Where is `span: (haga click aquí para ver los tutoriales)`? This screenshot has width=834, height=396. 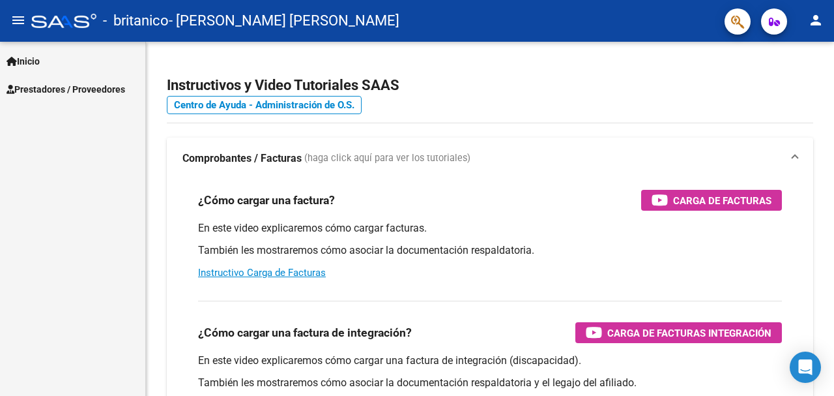 span: (haga click aquí para ver los tutoriales) is located at coordinates (387, 158).